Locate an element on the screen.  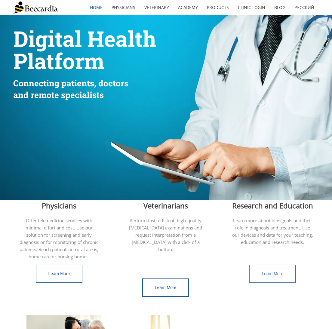
a: home is located at coordinates (96, 8).